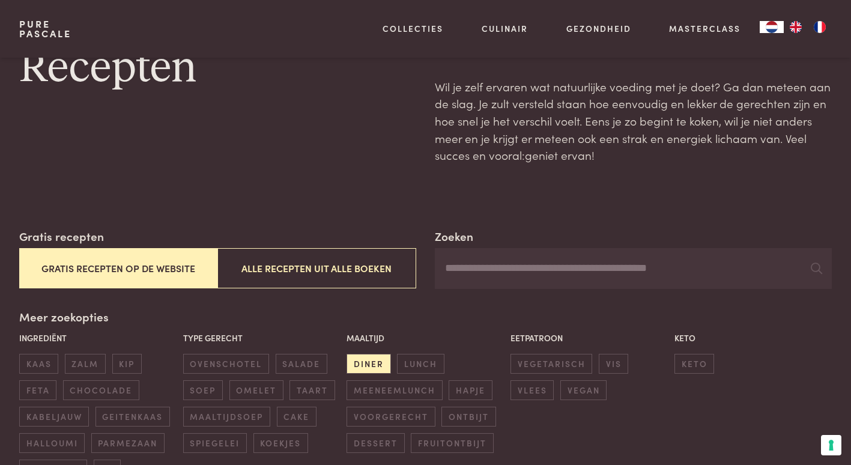  Describe the element at coordinates (468, 416) in the screenshot. I see `span: ontbijt` at that location.